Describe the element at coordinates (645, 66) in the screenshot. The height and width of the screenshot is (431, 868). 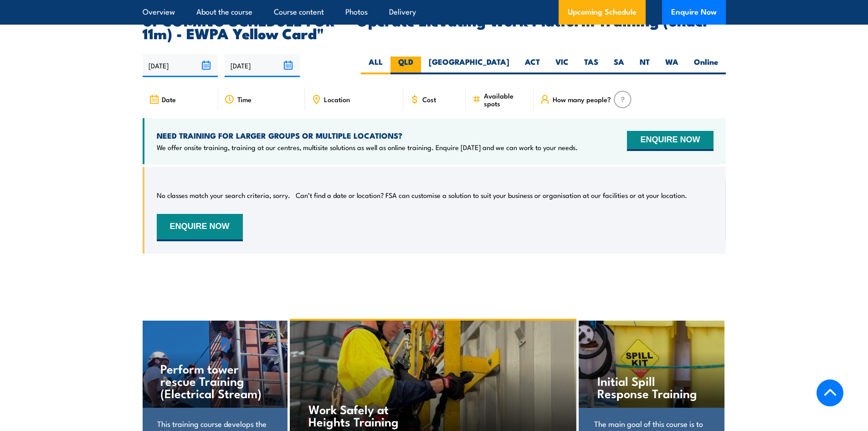
I see `label: NT` at that location.